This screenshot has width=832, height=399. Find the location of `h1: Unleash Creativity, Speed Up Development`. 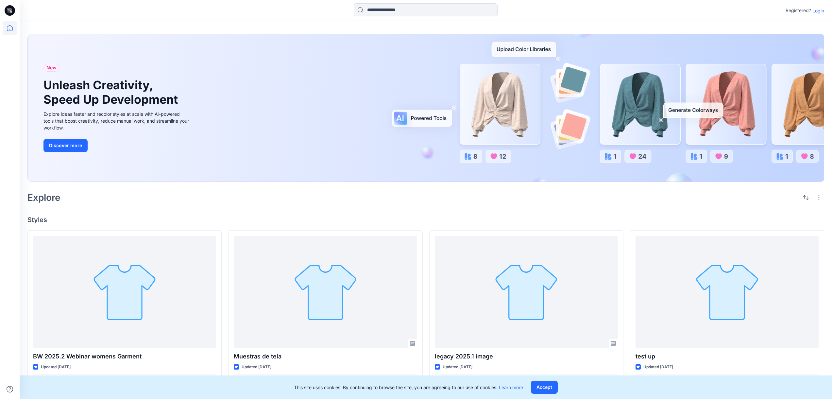

h1: Unleash Creativity, Speed Up Development is located at coordinates (112, 92).